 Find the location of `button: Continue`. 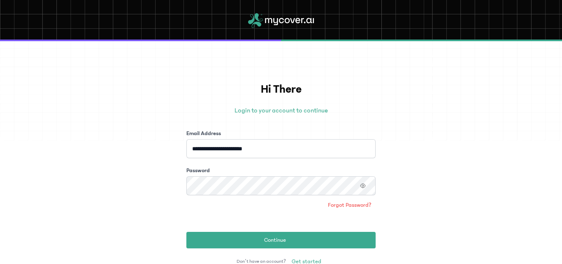

button: Continue is located at coordinates (281, 240).